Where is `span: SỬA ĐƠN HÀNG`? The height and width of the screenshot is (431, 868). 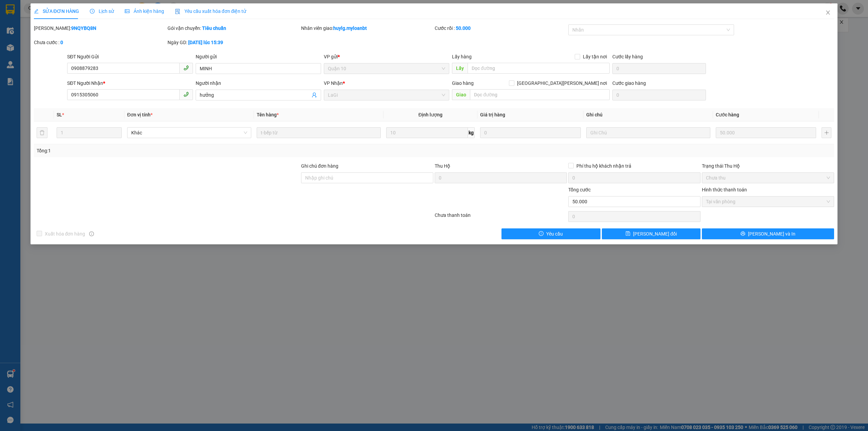
span: SỬA ĐƠN HÀNG is located at coordinates (56, 11).